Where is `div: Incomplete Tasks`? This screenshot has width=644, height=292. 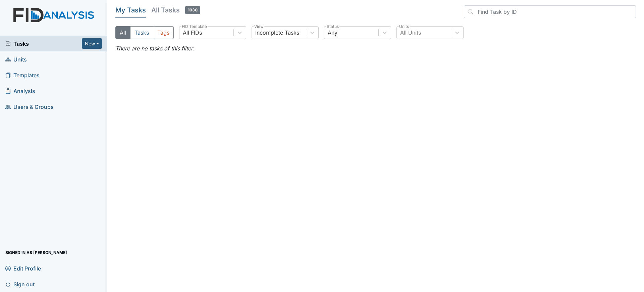 div: Incomplete Tasks is located at coordinates (277, 33).